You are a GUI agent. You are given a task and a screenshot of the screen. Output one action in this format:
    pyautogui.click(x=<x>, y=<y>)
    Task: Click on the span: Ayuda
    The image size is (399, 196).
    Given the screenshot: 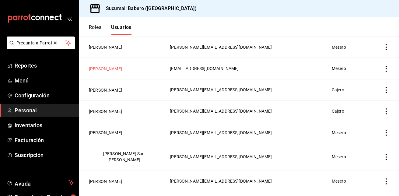 What is the action you would take?
    pyautogui.click(x=40, y=182)
    